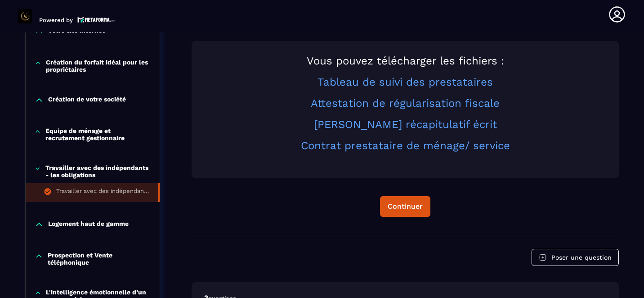 This screenshot has height=298, width=644. Describe the element at coordinates (405, 207) in the screenshot. I see `button: Continuer` at that location.